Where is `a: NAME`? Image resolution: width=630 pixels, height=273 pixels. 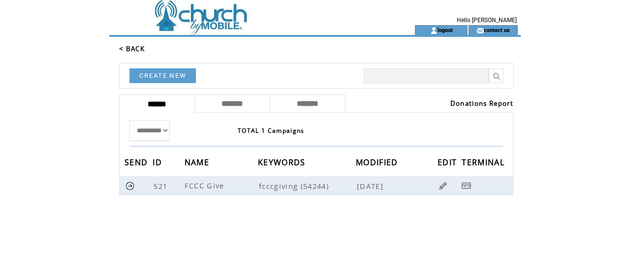 a: NAME is located at coordinates (198, 162).